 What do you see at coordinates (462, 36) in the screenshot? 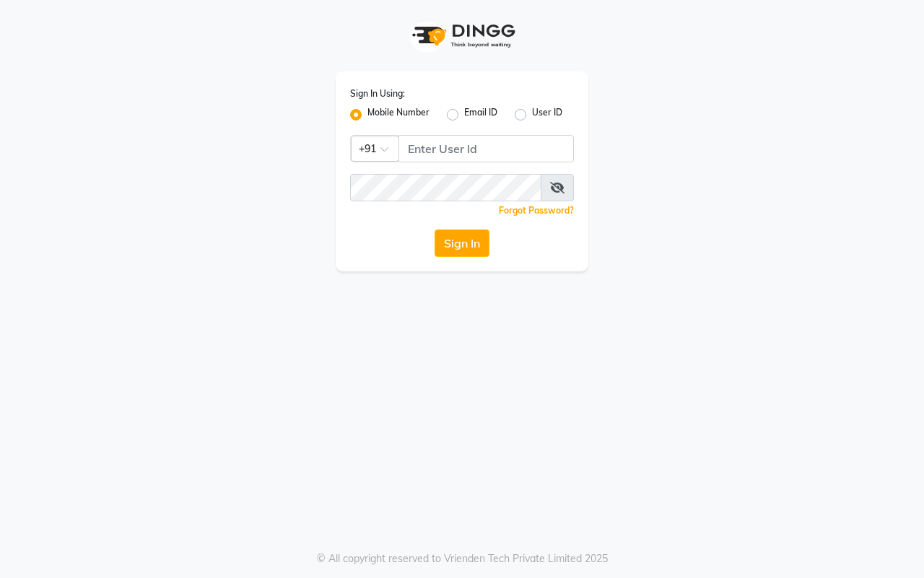
I see `img: logo1.svg` at bounding box center [462, 36].